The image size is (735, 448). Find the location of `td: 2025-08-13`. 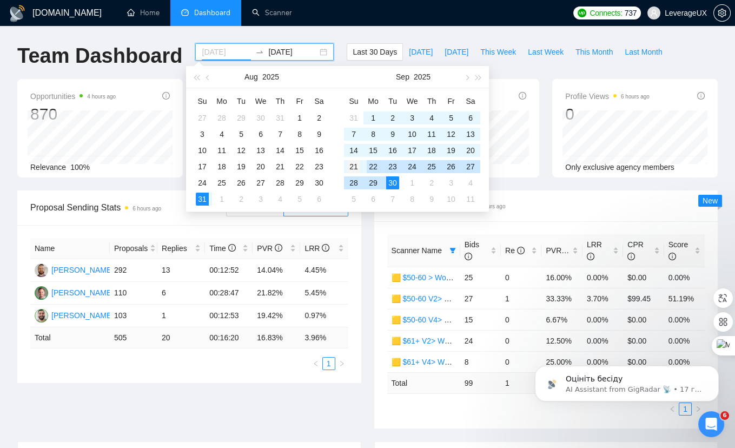

td: 2025-08-13 is located at coordinates (261, 150).